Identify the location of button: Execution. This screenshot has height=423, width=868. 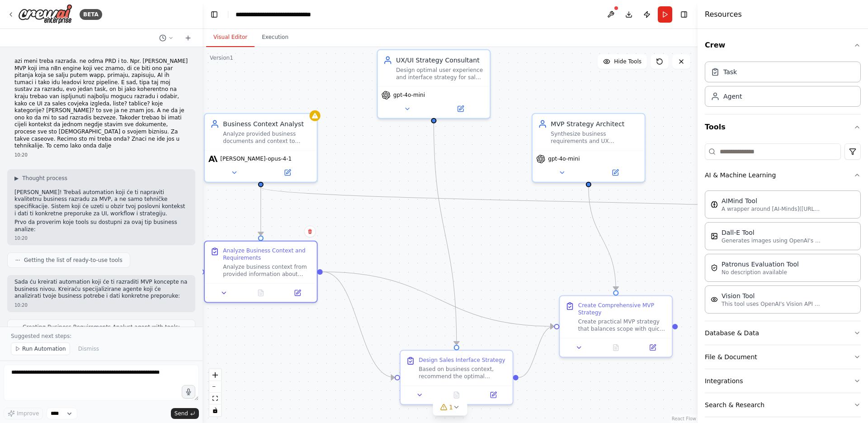
(275, 38).